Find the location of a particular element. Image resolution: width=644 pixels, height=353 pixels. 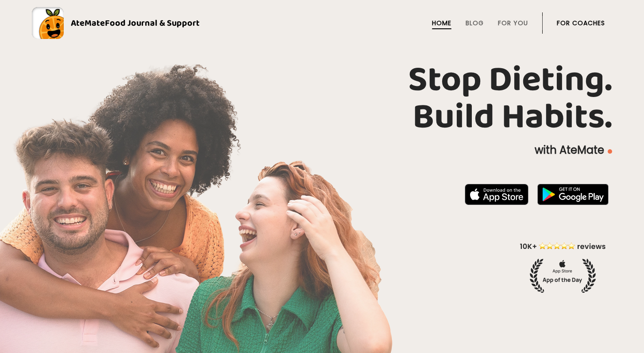

img: home-hero-appoftheday.png is located at coordinates (563, 267).